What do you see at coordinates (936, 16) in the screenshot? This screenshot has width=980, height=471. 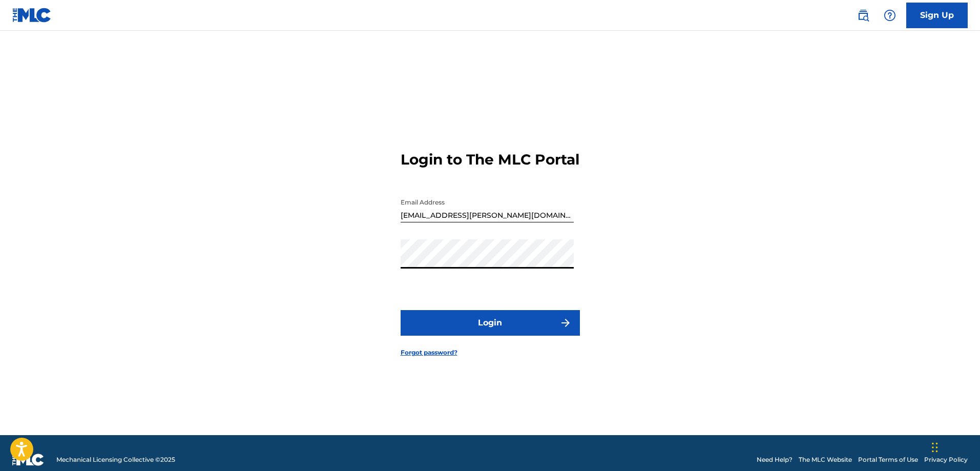 I see `a: Sign Up` at bounding box center [936, 16].